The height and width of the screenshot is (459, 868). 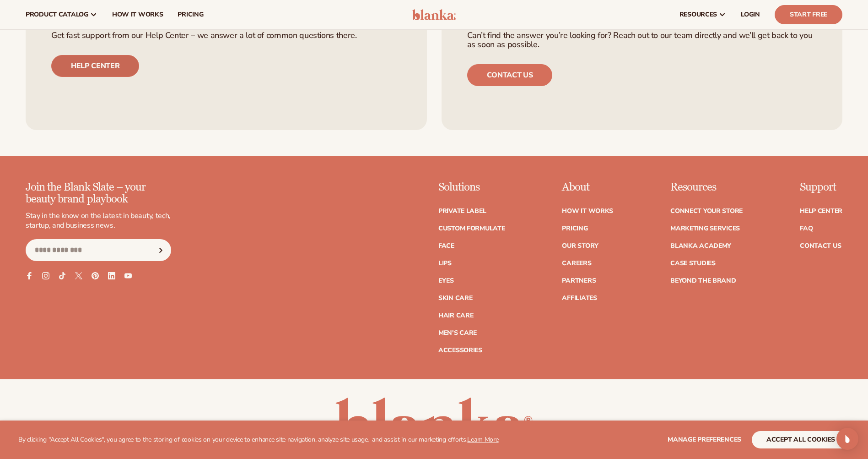 I want to click on a: Hair Care, so click(x=455, y=316).